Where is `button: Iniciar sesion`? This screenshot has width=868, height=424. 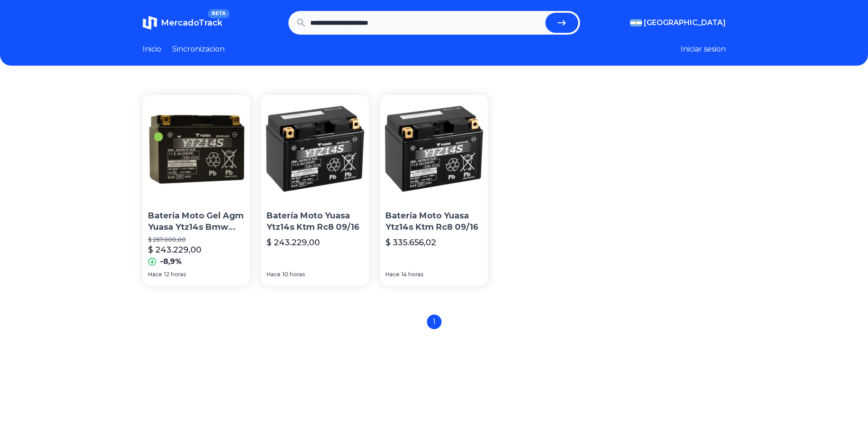
button: Iniciar sesion is located at coordinates (703, 49).